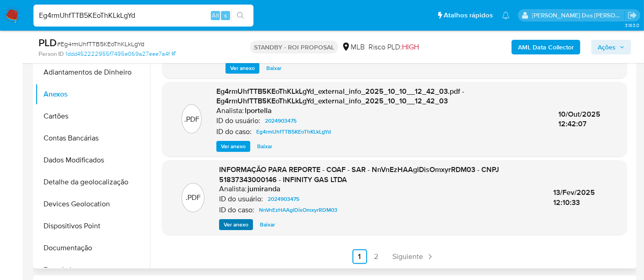 Image resolution: width=644 pixels, height=280 pixels. What do you see at coordinates (93, 182) in the screenshot?
I see `button: Detalhe da geolocalização` at bounding box center [93, 182].